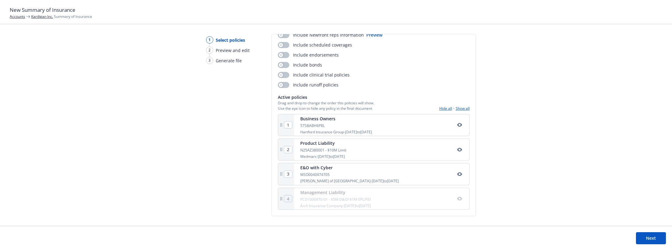  What do you see at coordinates (300, 65) in the screenshot?
I see `div: Include bonds` at bounding box center [300, 65].